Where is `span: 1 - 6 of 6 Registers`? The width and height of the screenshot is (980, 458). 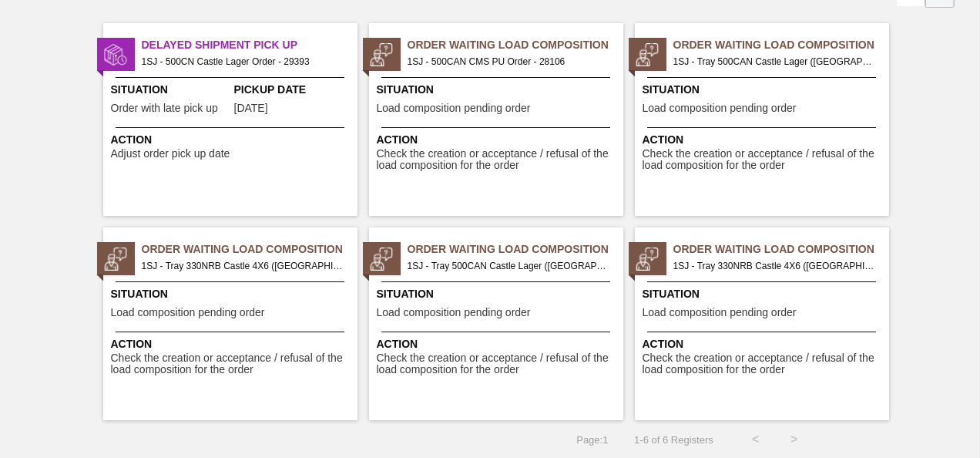
span: 1 - 6 of 6 Registers is located at coordinates (672, 440).